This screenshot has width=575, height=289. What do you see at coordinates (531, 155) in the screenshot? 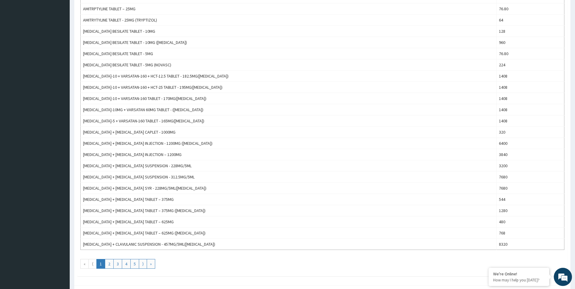
I see `td: 3840` at bounding box center [531, 155].